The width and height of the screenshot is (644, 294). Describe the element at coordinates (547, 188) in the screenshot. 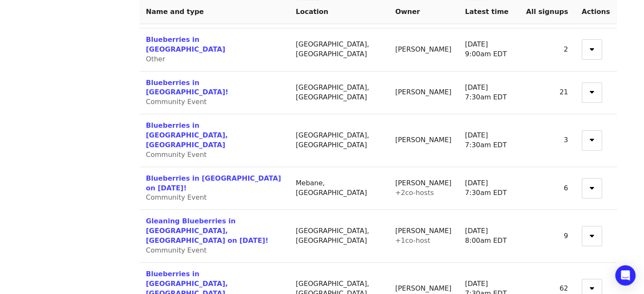

I see `div: 6` at that location.